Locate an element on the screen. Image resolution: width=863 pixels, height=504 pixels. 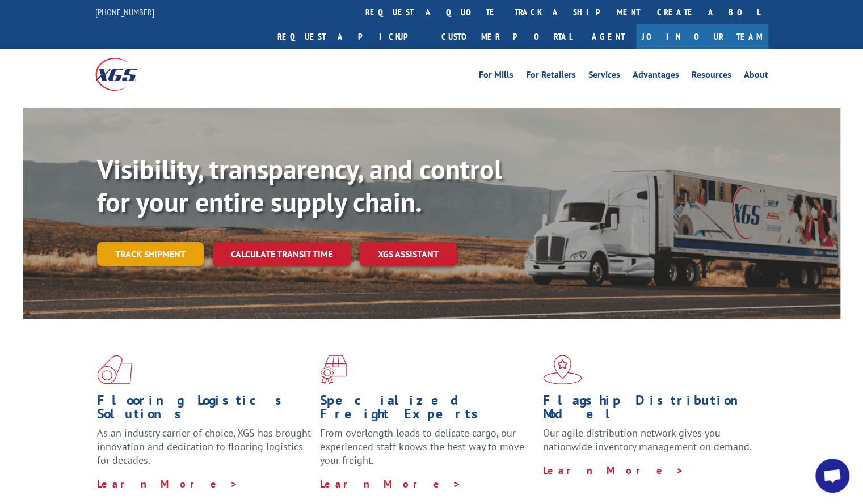
a: Resources is located at coordinates (712, 77).